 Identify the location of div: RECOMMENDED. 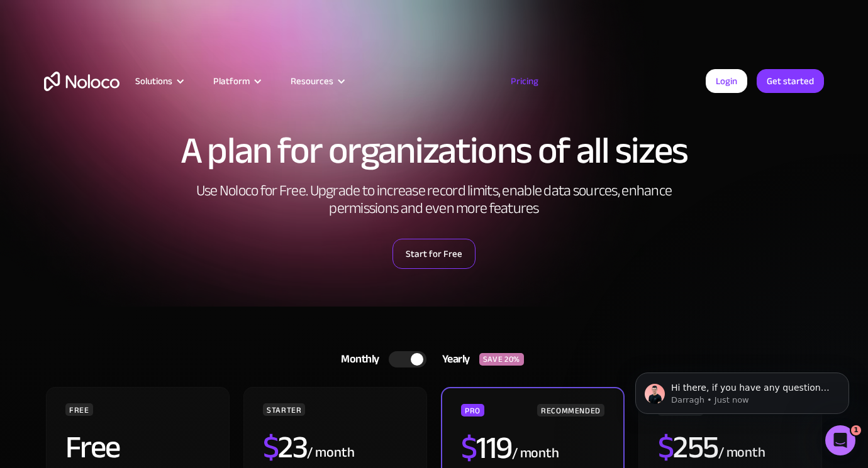
(571, 410).